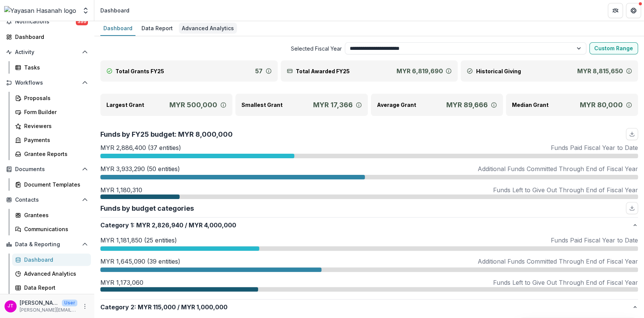 The height and width of the screenshot is (318, 644). What do you see at coordinates (54, 67) in the screenshot?
I see `div: Tasks` at bounding box center [54, 67].